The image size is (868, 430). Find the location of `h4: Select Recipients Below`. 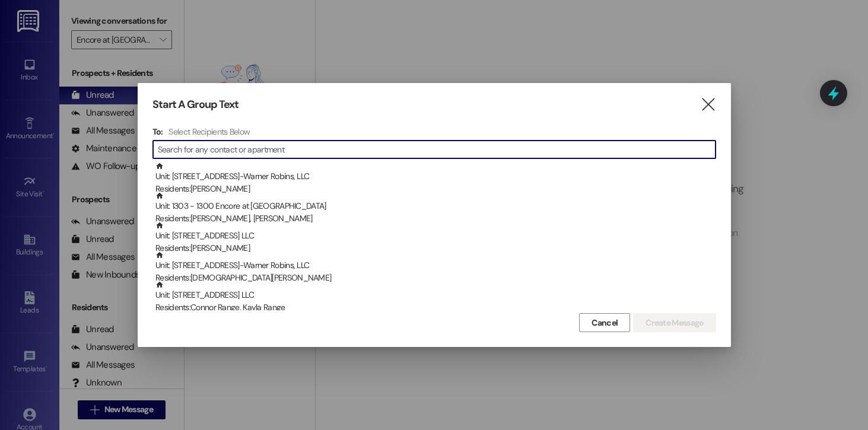

h4: Select Recipients Below is located at coordinates (209, 132).